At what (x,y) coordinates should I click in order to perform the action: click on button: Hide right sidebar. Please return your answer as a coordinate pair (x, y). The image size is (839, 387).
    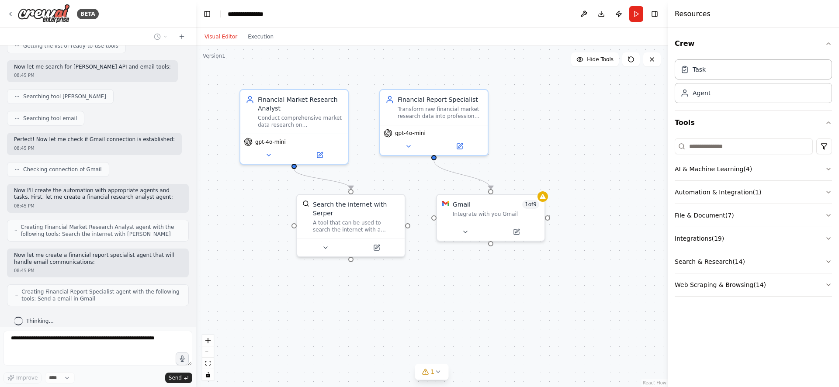
    Looking at the image, I should click on (655, 14).